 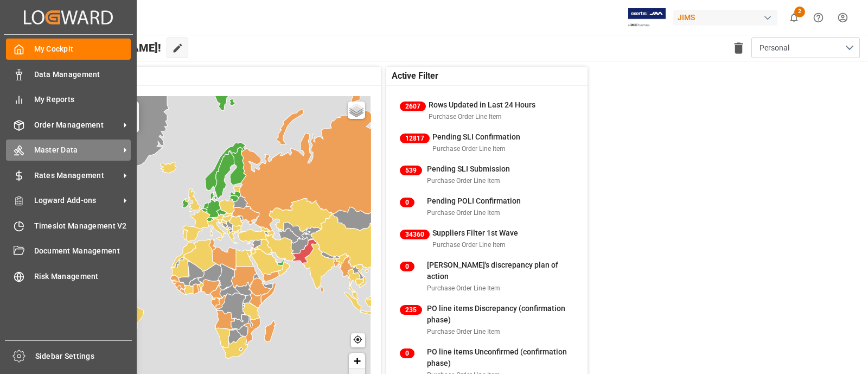 What do you see at coordinates (82, 74) in the screenshot?
I see `span: Data Management` at bounding box center [82, 74].